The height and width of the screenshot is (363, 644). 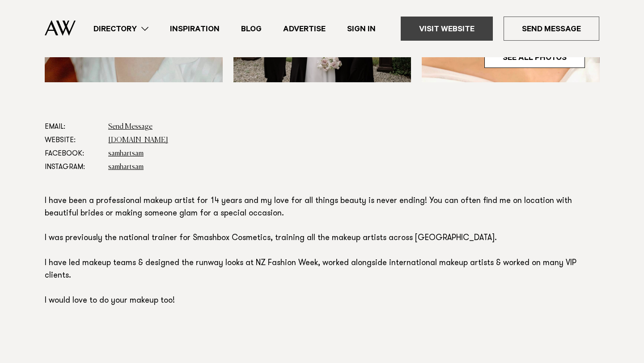 What do you see at coordinates (361, 28) in the screenshot?
I see `a: Sign In` at bounding box center [361, 28].